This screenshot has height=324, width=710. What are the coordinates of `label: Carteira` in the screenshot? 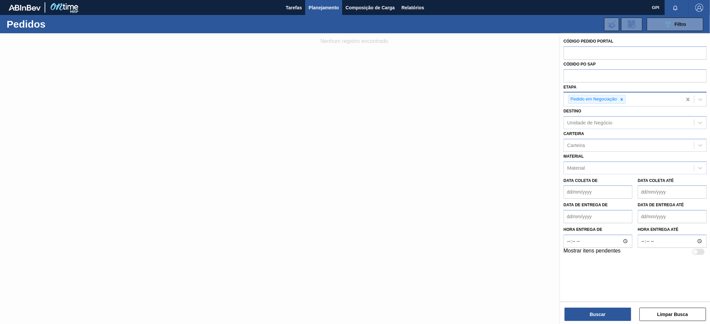 It's located at (574, 134).